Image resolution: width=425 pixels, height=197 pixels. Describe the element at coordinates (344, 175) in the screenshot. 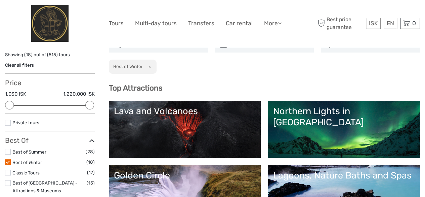

I see `div: Lagoons, Nature Baths and Spas` at that location.